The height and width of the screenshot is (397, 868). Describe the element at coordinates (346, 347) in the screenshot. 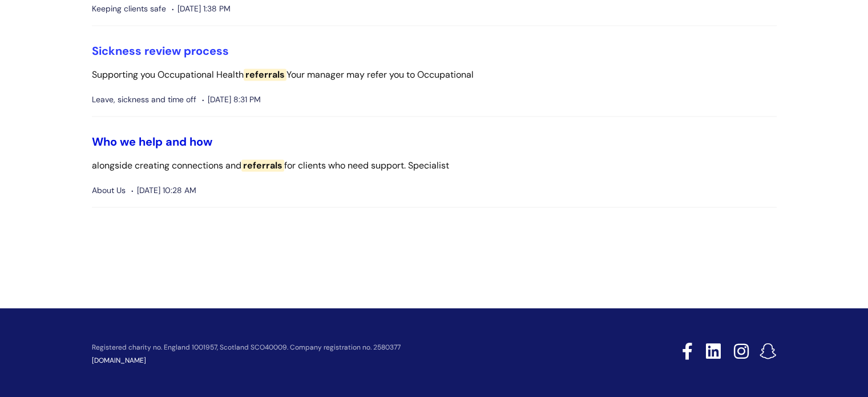

I see `p: Registered charity no. England 1001957, Scotland SCO40009. Company registration no. 2580377` at that location.